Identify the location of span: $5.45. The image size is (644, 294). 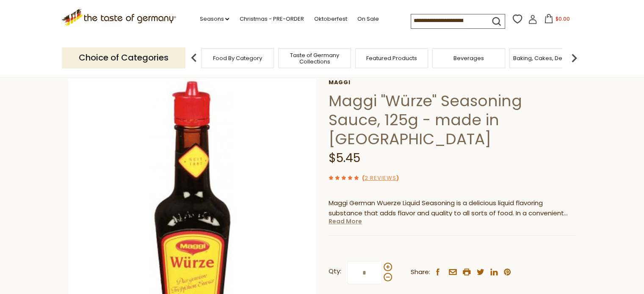
(344, 157).